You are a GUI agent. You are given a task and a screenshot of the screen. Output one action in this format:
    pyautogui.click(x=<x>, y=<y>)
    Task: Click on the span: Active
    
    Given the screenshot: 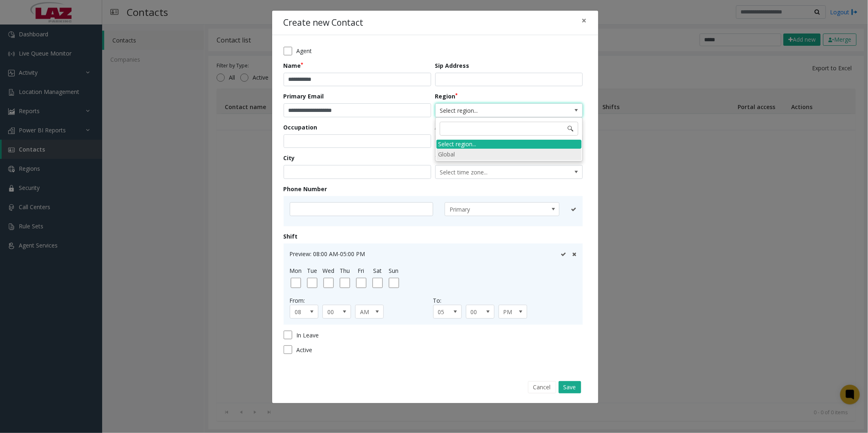 What is the action you would take?
    pyautogui.click(x=304, y=350)
    